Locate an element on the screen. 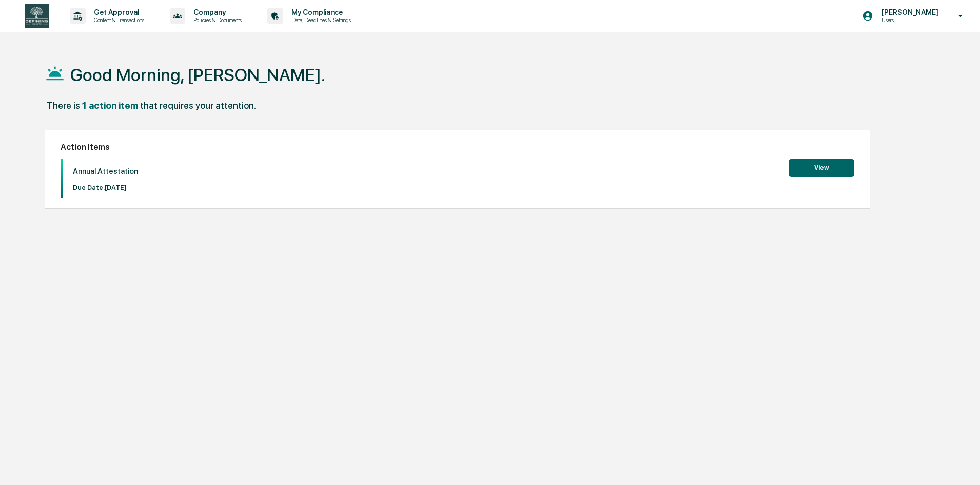  p: Users is located at coordinates (908, 20).